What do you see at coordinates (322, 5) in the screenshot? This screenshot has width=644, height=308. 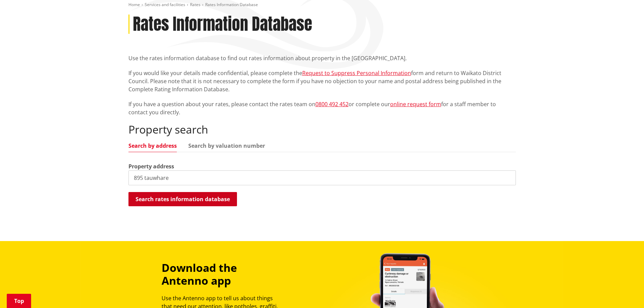 I see `nav: breadcrumb` at bounding box center [322, 5].